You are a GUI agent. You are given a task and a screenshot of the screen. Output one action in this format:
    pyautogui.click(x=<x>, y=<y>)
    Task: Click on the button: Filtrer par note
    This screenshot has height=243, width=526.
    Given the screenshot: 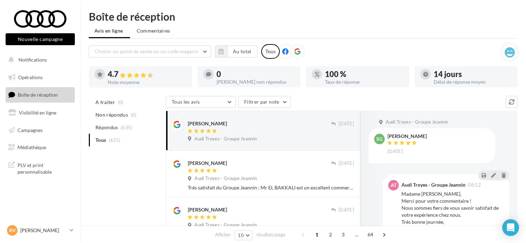 What is the action you would take?
    pyautogui.click(x=264, y=102)
    